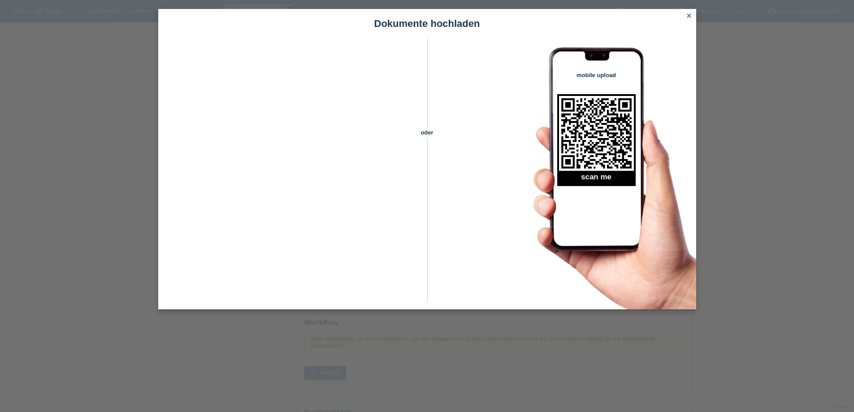 The width and height of the screenshot is (854, 412). Describe the element at coordinates (427, 23) in the screenshot. I see `h1: Dokumente hochladen` at that location.